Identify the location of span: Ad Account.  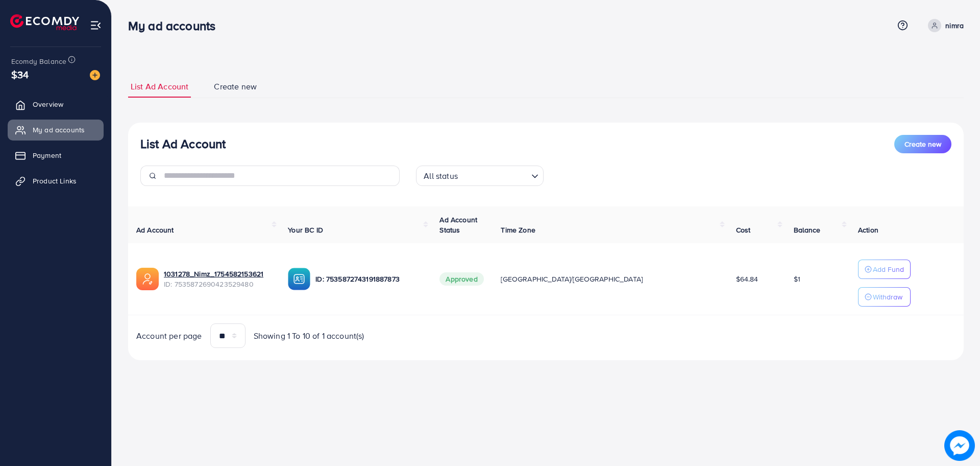
(155, 229).